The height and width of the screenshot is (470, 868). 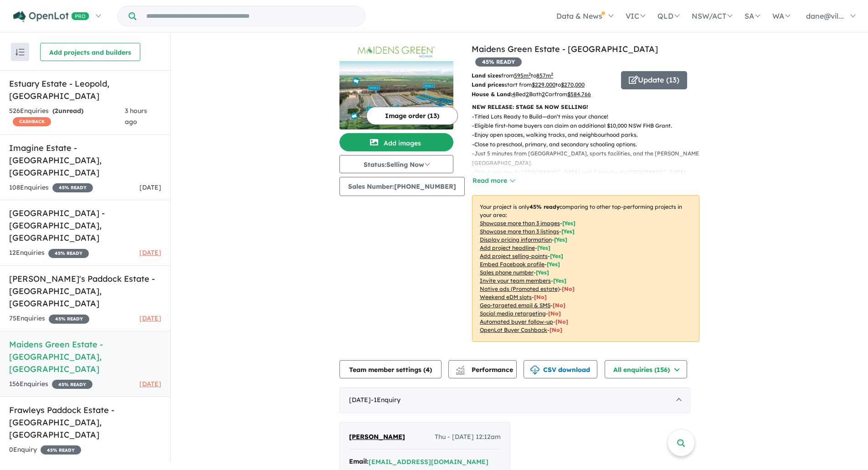 What do you see at coordinates (589, 135) in the screenshot?
I see `p: - Enjoy open spaces, walking tracks, and neighbourhood parks.` at bounding box center [589, 135].